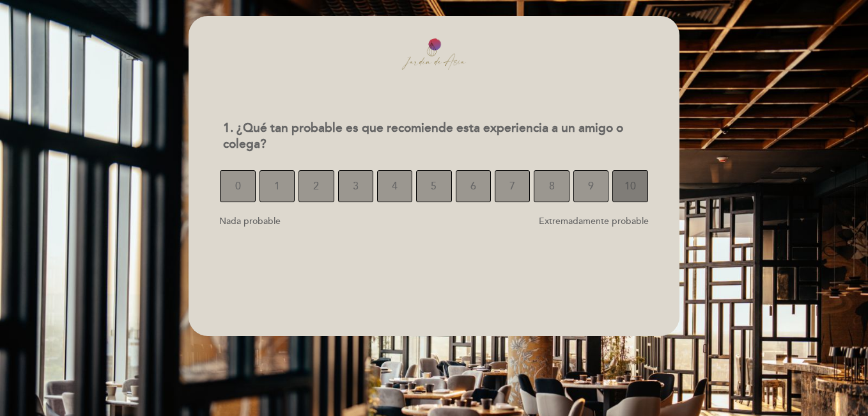 This screenshot has height=416, width=868. What do you see at coordinates (356, 186) in the screenshot?
I see `span: 3` at bounding box center [356, 186].